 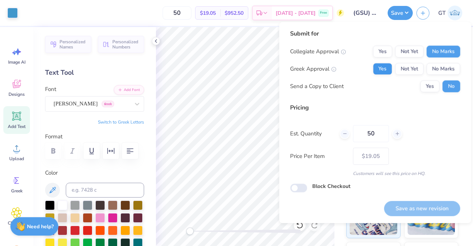 I want to click on div: Pricing, so click(x=375, y=108).